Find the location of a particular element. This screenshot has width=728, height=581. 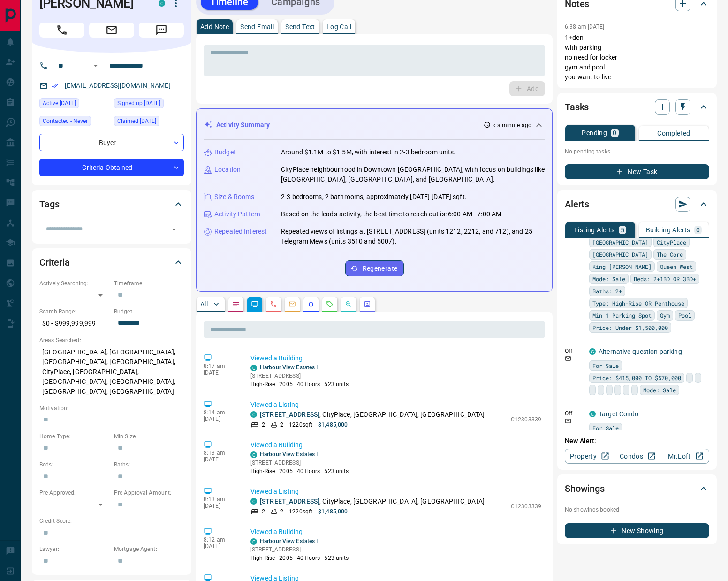

a: Mr.Loft is located at coordinates (685, 456).